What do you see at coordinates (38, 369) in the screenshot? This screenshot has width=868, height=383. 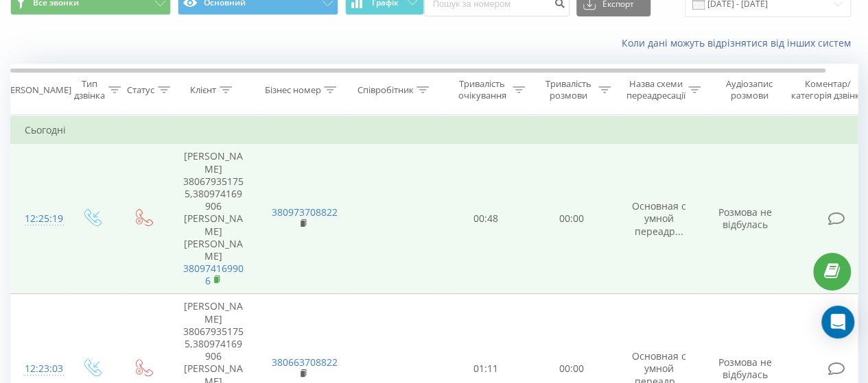 I see `div: 12:23:03` at bounding box center [38, 369].